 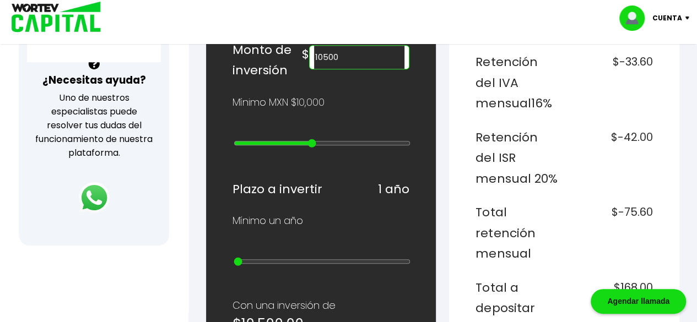 What do you see at coordinates (321, 306) in the screenshot?
I see `p: Con una inversión de` at bounding box center [321, 306].